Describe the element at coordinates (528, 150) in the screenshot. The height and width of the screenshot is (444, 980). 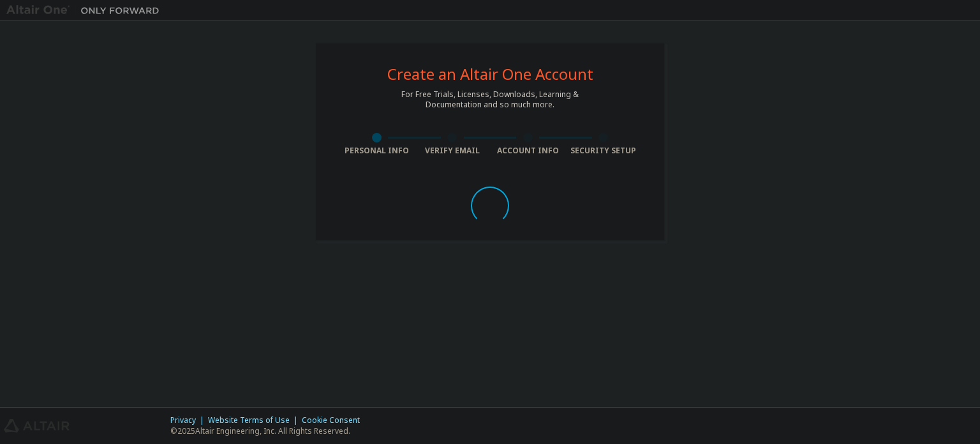
I see `div: Account Info` at that location.